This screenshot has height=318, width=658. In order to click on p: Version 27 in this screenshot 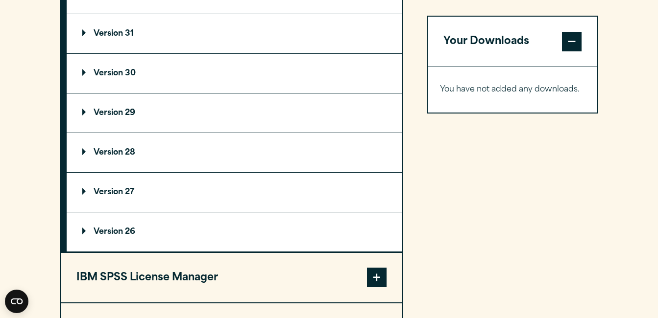, I will do `click(108, 193)`.